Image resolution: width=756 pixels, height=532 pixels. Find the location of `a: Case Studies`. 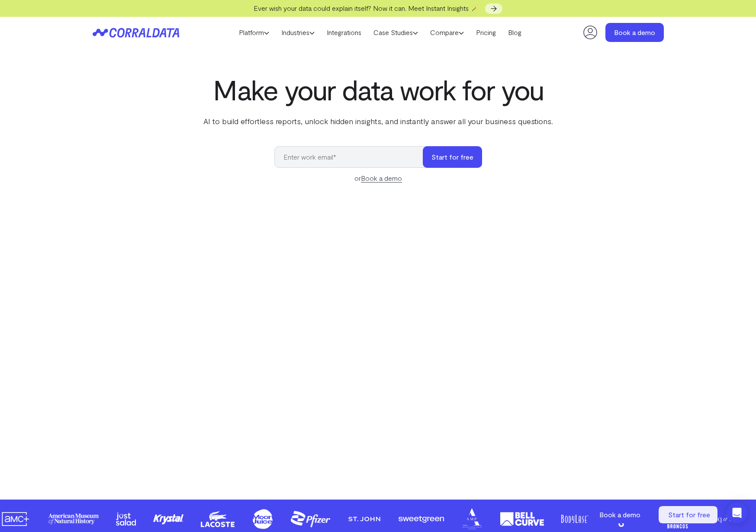

a: Case Studies is located at coordinates (395, 32).